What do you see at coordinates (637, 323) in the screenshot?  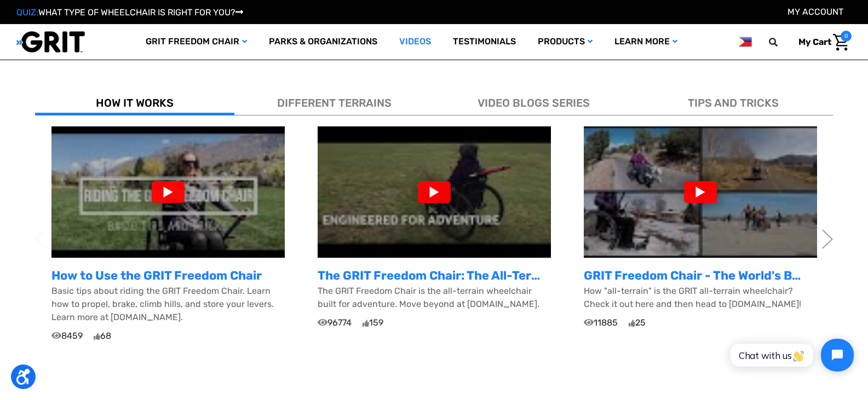 I see `span: 25` at bounding box center [637, 323].